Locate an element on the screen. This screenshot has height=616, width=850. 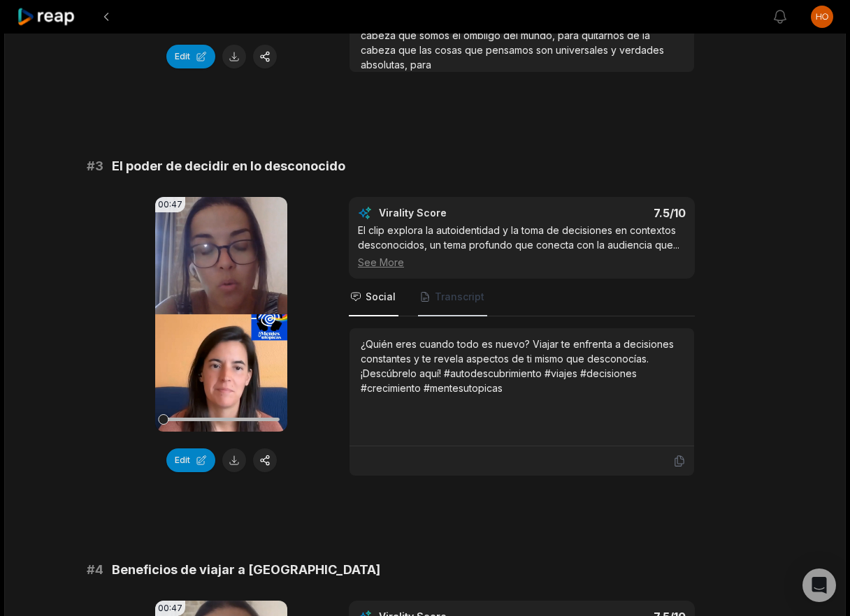
span: absolutas, is located at coordinates (385, 65).